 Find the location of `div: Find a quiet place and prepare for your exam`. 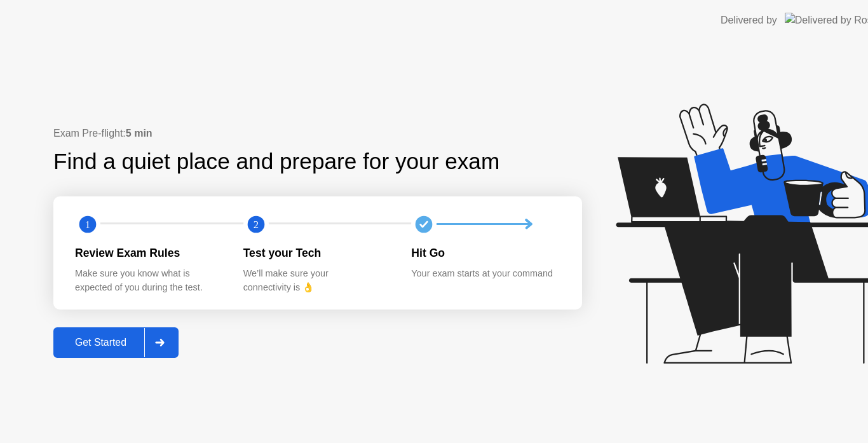

div: Find a quiet place and prepare for your exam is located at coordinates (277, 161).